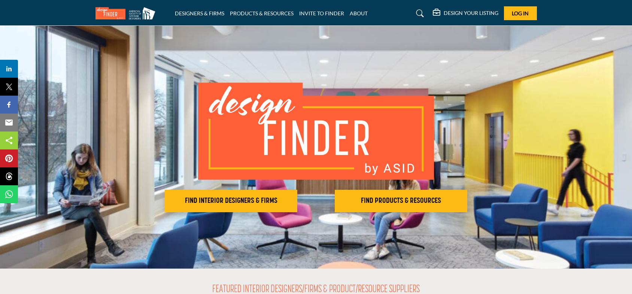 This screenshot has height=294, width=632. What do you see at coordinates (199, 13) in the screenshot?
I see `a: DESIGNERS & FIRMS` at bounding box center [199, 13].